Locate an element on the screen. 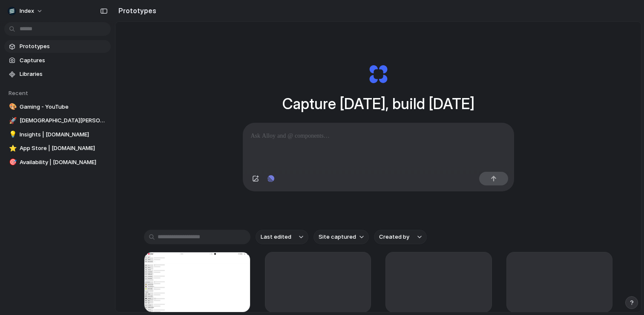 This screenshot has height=315, width=644. a: Captures is located at coordinates (58, 60).